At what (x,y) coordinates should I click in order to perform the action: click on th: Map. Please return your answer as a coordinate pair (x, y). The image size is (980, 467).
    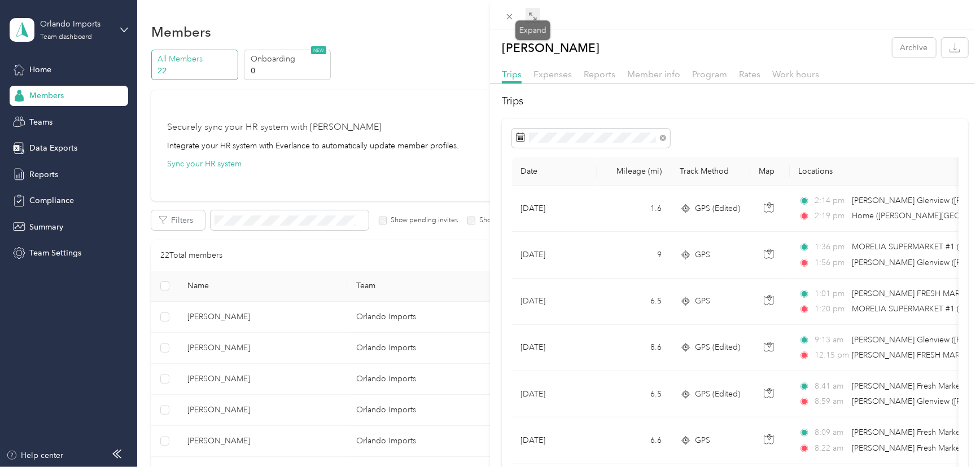
    Looking at the image, I should click on (770, 171).